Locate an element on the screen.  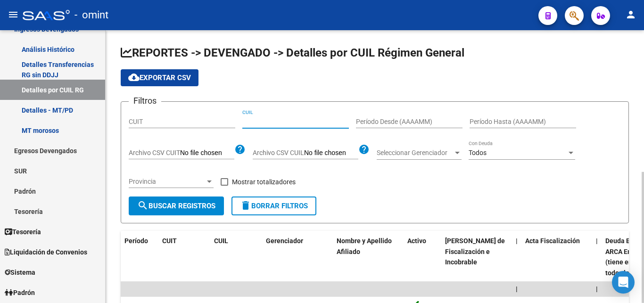
button: Buscar Registros is located at coordinates (176, 206).